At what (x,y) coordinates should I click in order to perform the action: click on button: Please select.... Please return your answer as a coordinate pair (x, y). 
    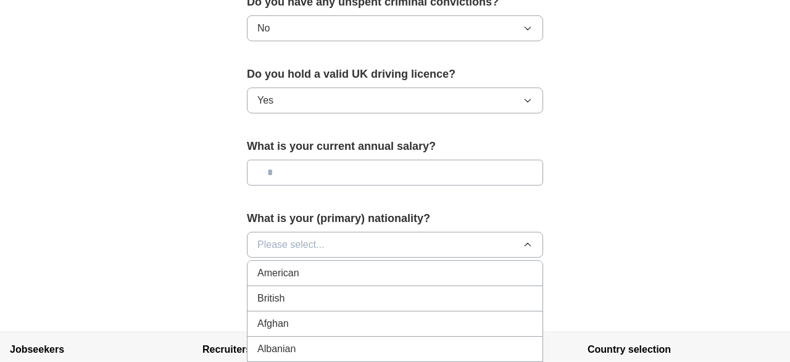
    Looking at the image, I should click on (395, 245).